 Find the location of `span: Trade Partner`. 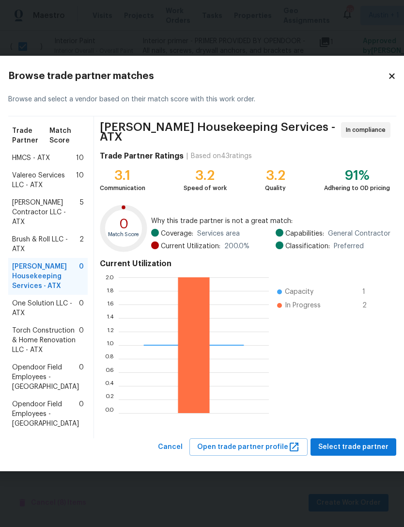

span: Trade Partner is located at coordinates (31, 136).